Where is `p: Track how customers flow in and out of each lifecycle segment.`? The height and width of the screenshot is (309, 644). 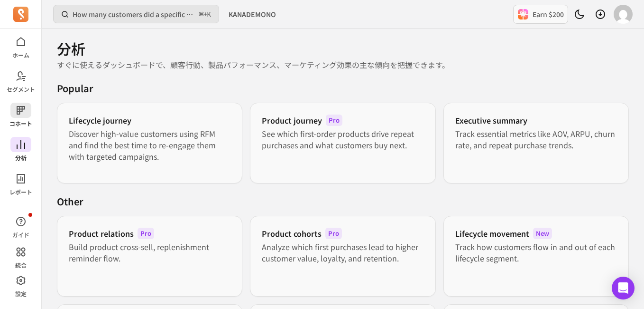
p: Track how customers flow in and out of each lifecycle segment. is located at coordinates (536, 252).